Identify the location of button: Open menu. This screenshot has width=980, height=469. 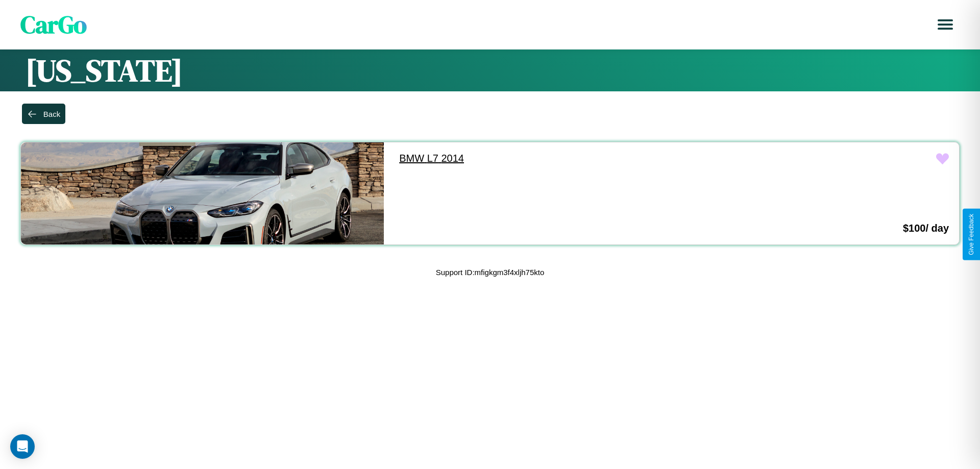
(945, 25).